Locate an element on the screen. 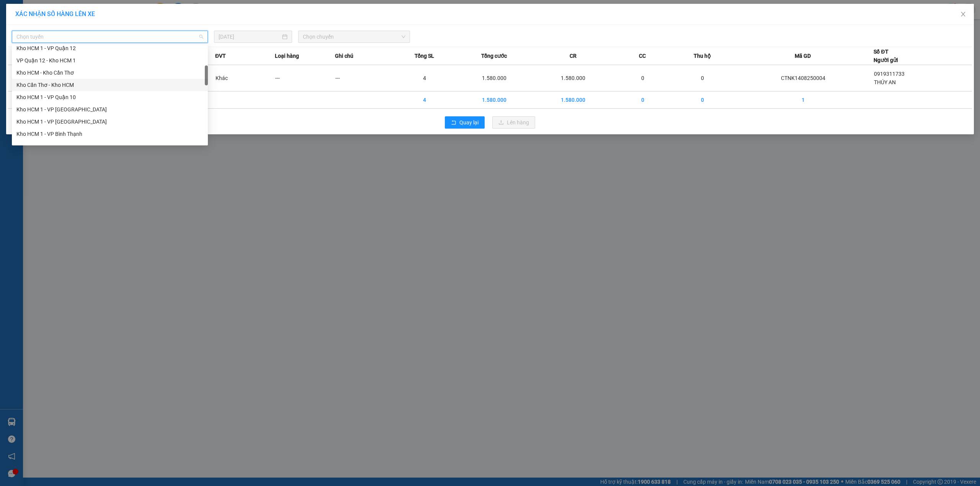 The width and height of the screenshot is (980, 486). td: 1 is located at coordinates (802, 100).